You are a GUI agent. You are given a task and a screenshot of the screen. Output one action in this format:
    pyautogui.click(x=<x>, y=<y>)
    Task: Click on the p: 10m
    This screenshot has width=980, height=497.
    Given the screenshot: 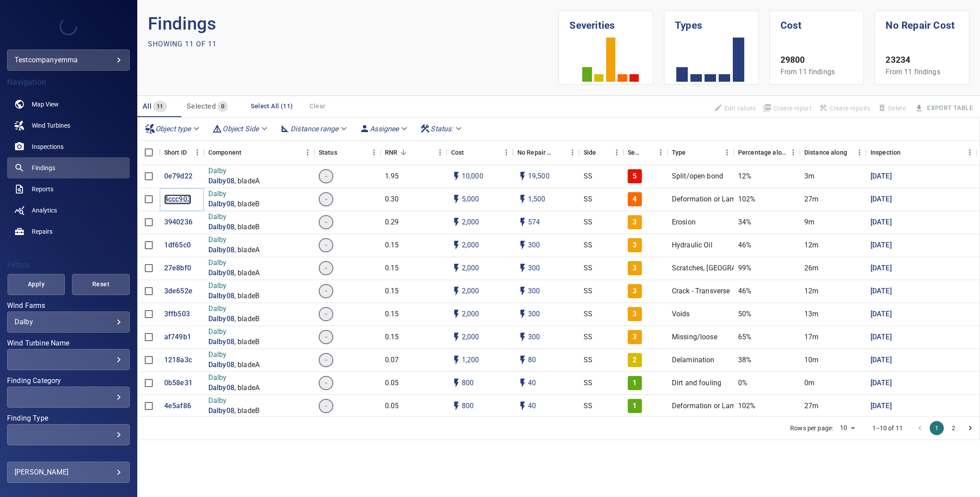 What is the action you would take?
    pyautogui.click(x=812, y=360)
    